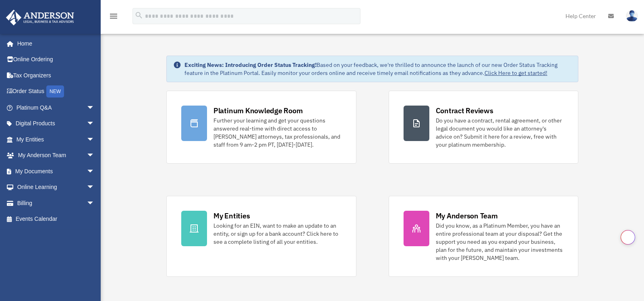 Image resolution: width=644 pixels, height=301 pixels. I want to click on a: Home, so click(54, 43).